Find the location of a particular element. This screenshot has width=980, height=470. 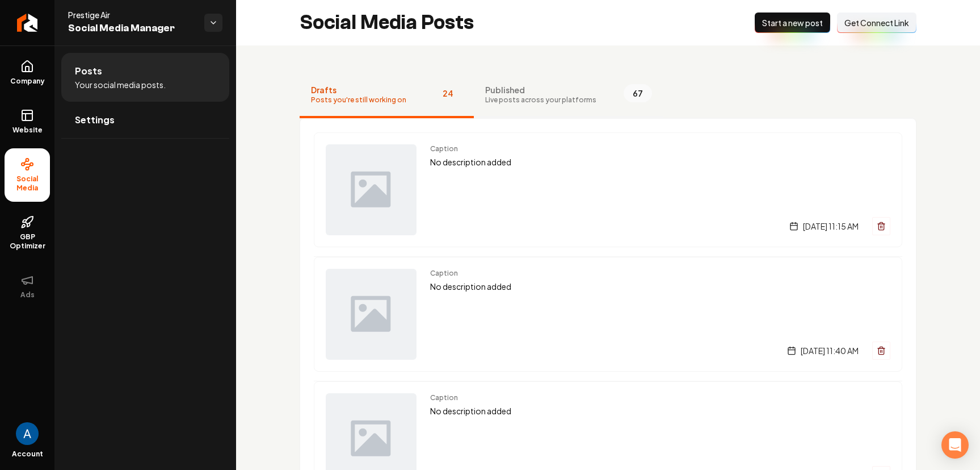

h2: Social Media Posts is located at coordinates (386, 22).